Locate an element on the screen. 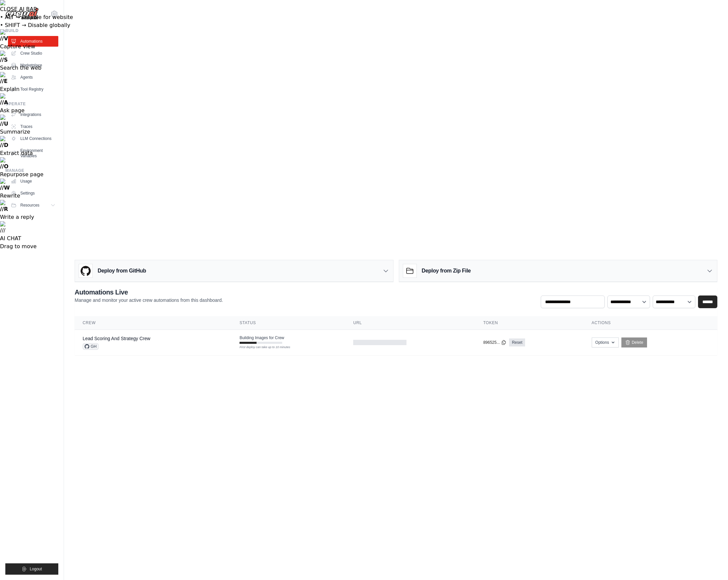 Image resolution: width=728 pixels, height=580 pixels. p: Manage and monitor your active crew automations from this dashboard. is located at coordinates (149, 300).